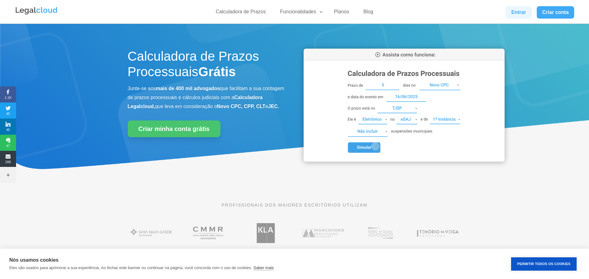 This screenshot has height=279, width=589. What do you see at coordinates (195, 102) in the screenshot?
I see `b: Calculadora Legalcloud,` at bounding box center [195, 102].